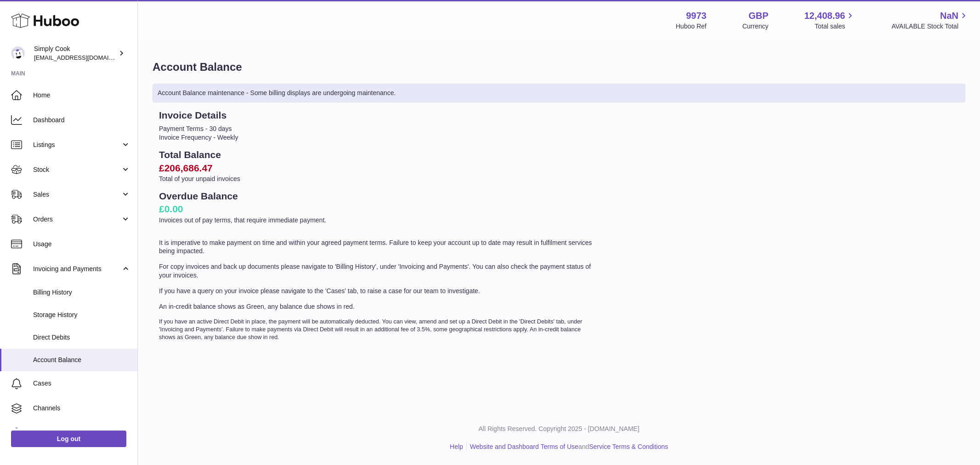 This screenshot has width=980, height=465. Describe the element at coordinates (931, 21) in the screenshot. I see `a: NaN AVAILABLE Stock Total` at that location.